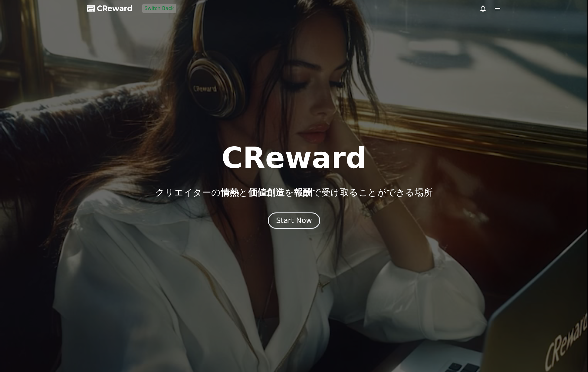 This screenshot has width=588, height=372. I want to click on span: 価値創造, so click(266, 192).